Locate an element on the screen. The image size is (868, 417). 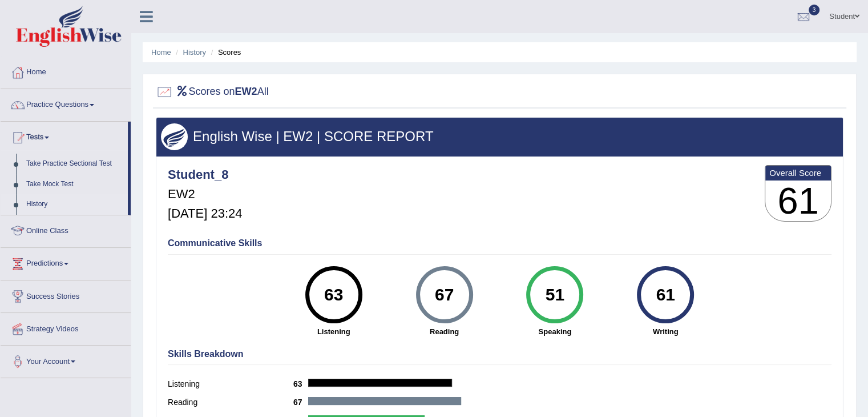
a: Tests is located at coordinates (64, 136).